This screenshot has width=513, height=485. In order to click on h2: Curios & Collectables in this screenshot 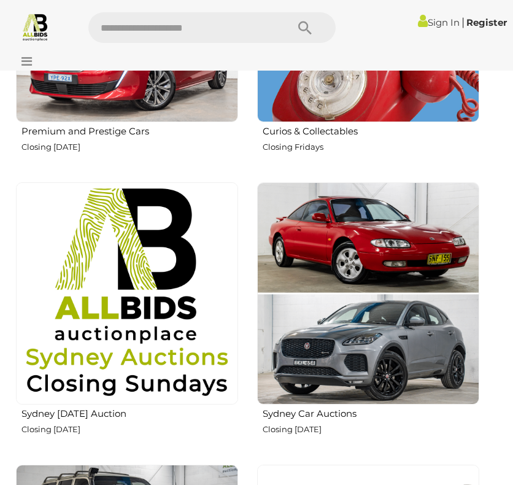, I will do `click(371, 130)`.